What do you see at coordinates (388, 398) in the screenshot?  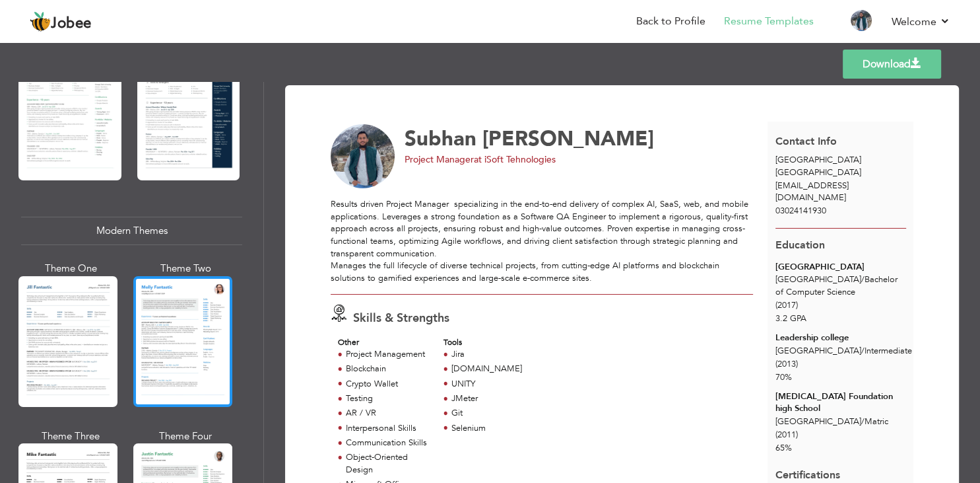 I see `div: Testing` at bounding box center [388, 398].